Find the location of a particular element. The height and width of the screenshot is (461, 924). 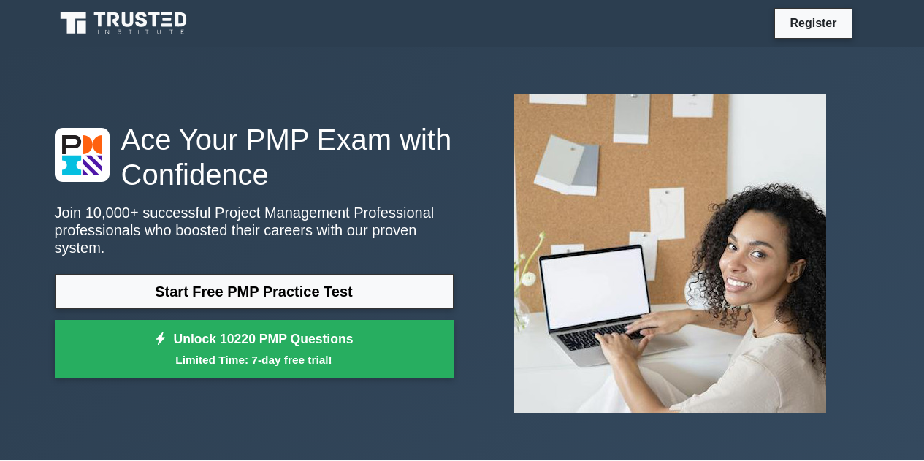

small: Limited Time: 7-day free trial! is located at coordinates (254, 359).